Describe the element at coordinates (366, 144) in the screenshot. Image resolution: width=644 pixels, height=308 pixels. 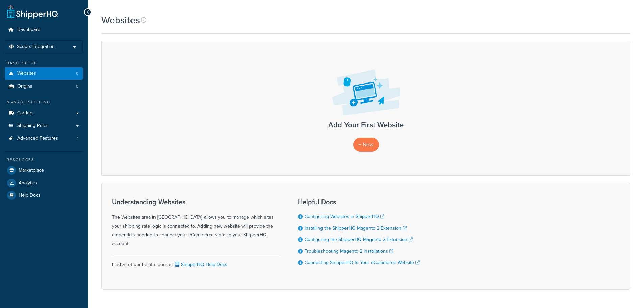
I see `a: + New` at that location.